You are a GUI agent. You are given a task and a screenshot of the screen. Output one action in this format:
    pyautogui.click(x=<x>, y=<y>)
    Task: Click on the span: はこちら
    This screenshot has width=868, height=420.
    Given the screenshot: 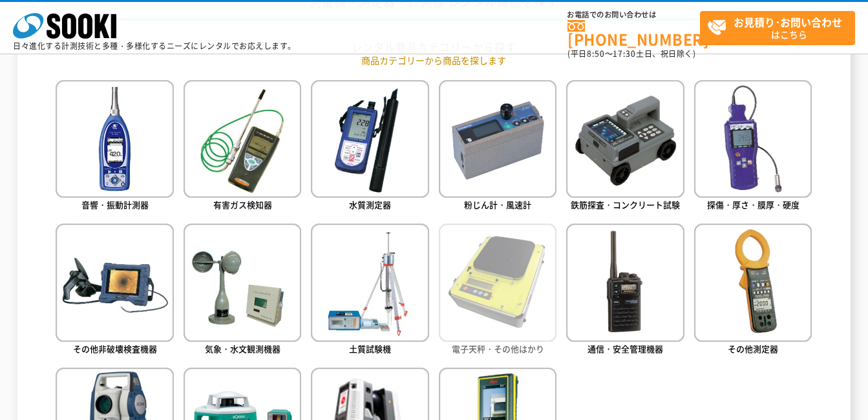 What is the action you would take?
    pyautogui.click(x=781, y=28)
    